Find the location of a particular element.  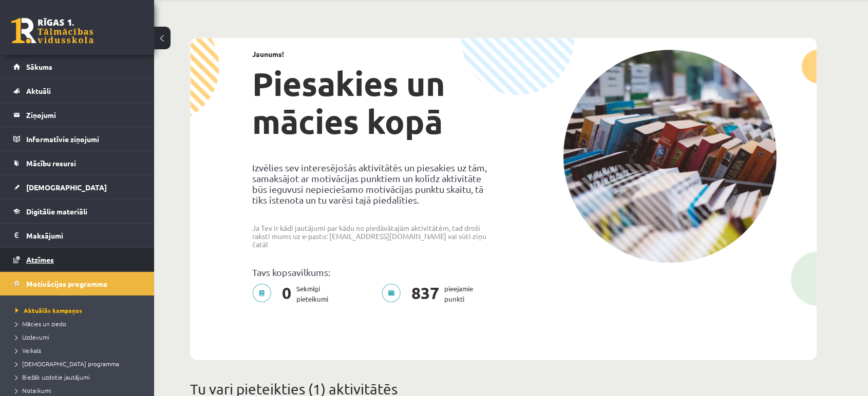

a: Maksājumi is located at coordinates (77, 236).